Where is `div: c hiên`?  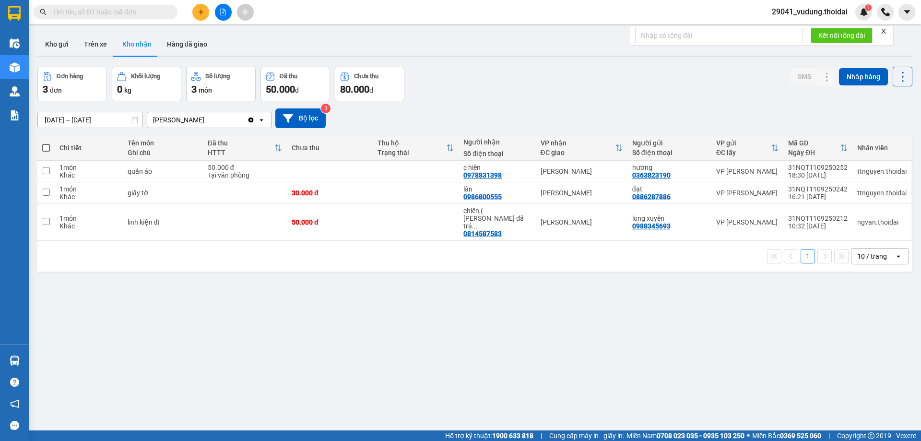 div: c hiên is located at coordinates (497, 167).